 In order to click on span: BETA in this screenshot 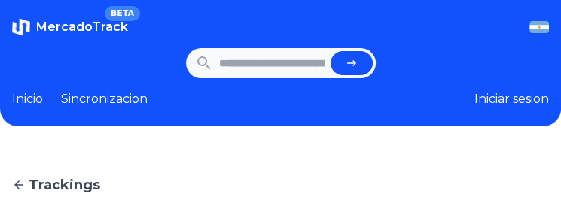, I will do `click(122, 14)`.